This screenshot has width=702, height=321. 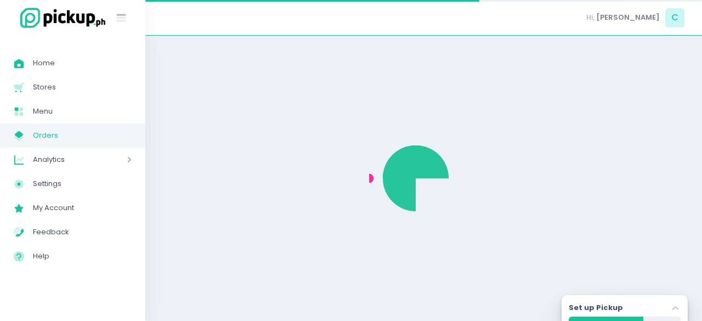 What do you see at coordinates (82, 63) in the screenshot?
I see `span: Home` at bounding box center [82, 63].